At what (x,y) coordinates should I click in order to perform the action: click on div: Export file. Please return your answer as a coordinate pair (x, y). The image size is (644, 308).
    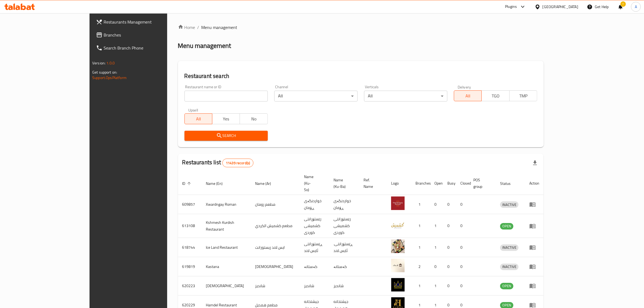
    Looking at the image, I should click on (535, 163).